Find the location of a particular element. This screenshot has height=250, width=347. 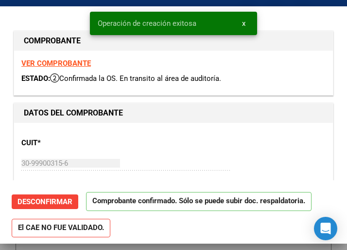

span: Confirmada la OS. En transito al área de auditoría. is located at coordinates (136, 78).